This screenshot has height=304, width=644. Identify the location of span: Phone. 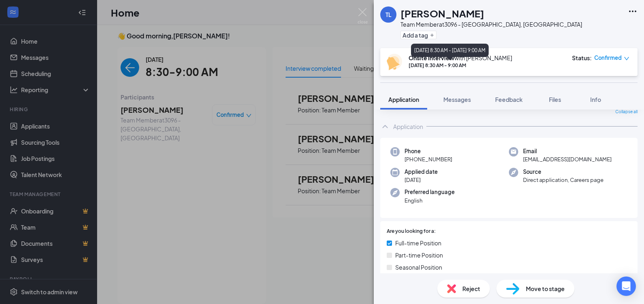
(428, 151).